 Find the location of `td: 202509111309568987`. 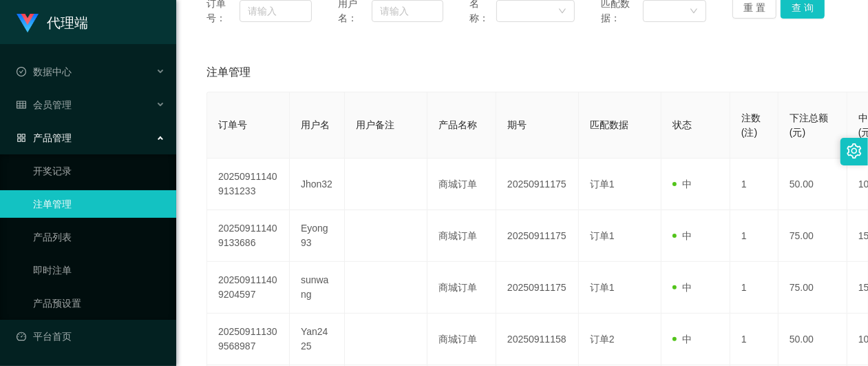

td: 202509111309568987 is located at coordinates (249, 339).